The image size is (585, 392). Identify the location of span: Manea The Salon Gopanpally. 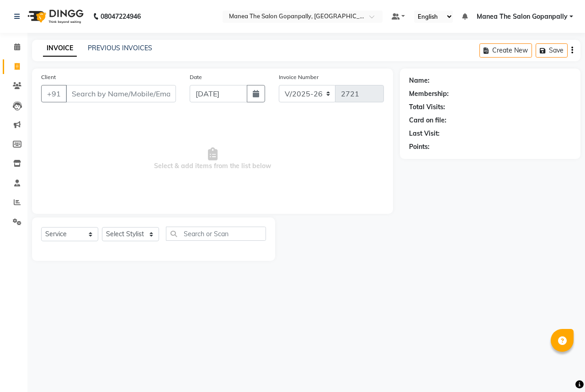
(522, 16).